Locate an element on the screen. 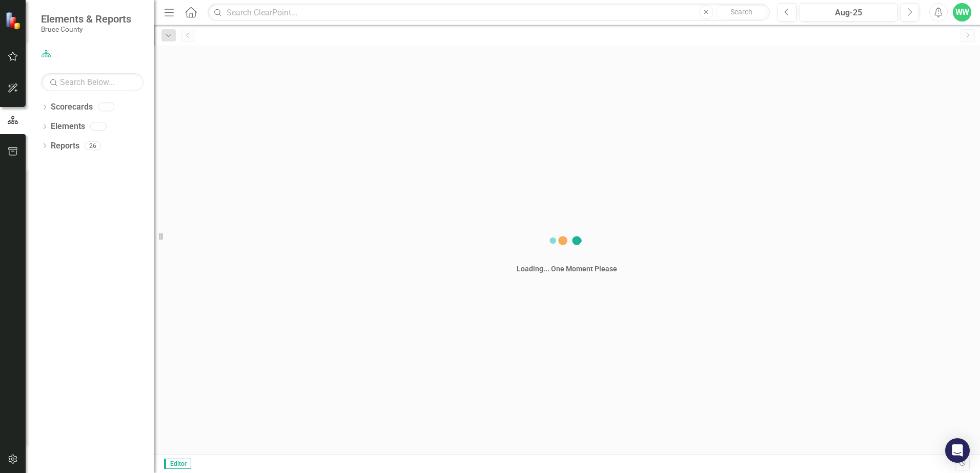 This screenshot has width=980, height=473. div: 26 is located at coordinates (93, 145).